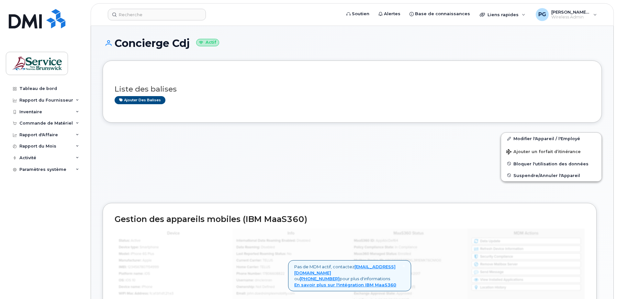  What do you see at coordinates (352, 89) in the screenshot?
I see `h3: Liste des balises` at bounding box center [352, 89].